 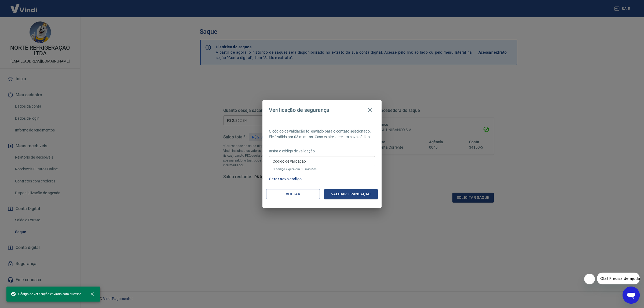 I want to click on button: close, so click(x=92, y=294).